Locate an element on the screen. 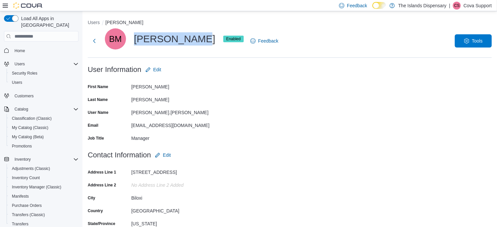  label: First Name is located at coordinates (98, 87).